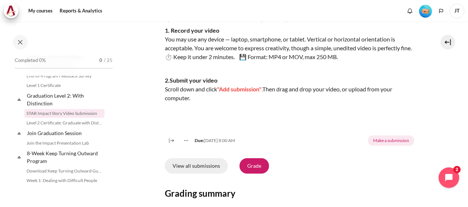 The width and height of the screenshot is (468, 207). What do you see at coordinates (192, 30) in the screenshot?
I see `strong: 1. Record your video` at bounding box center [192, 30].